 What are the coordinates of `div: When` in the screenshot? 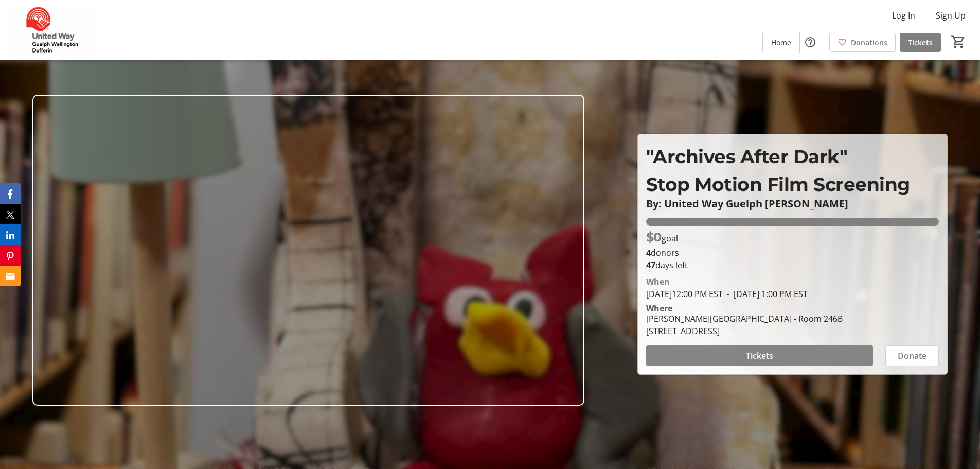 It's located at (658, 282).